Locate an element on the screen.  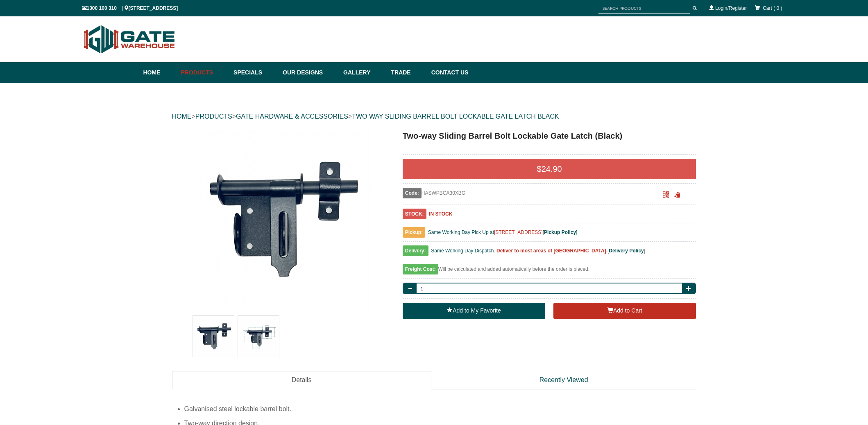
a: Pickup Policy is located at coordinates (560, 232).